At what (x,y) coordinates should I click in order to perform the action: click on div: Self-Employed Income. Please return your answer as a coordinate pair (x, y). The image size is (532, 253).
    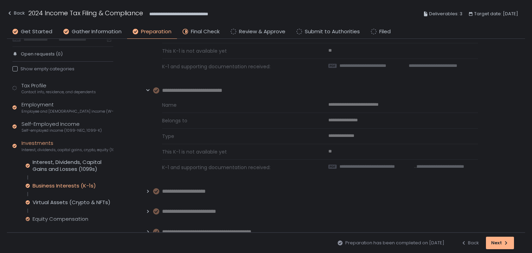
    Looking at the image, I should click on (62, 127).